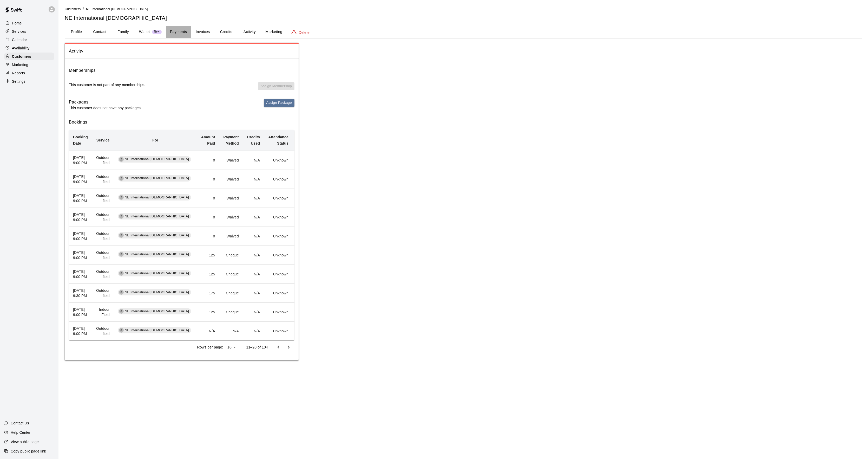 The width and height of the screenshot is (868, 459). I want to click on div: Customers, so click(29, 57).